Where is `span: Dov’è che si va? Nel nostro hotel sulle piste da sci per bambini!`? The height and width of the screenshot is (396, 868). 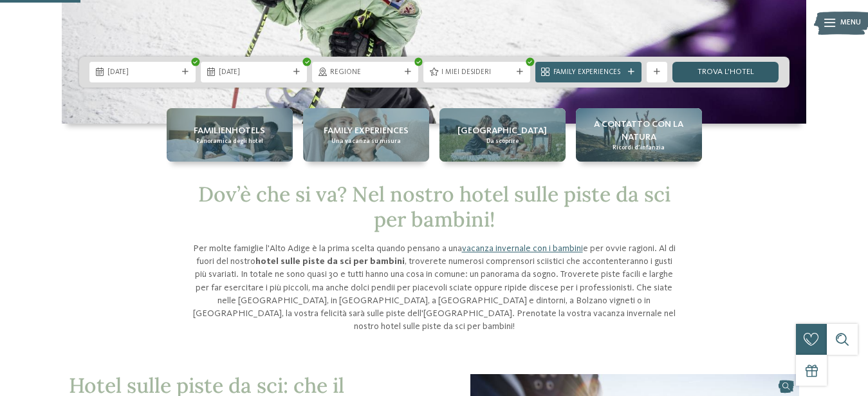
span: Dov’è che si va? Nel nostro hotel sulle piste da sci per bambini! is located at coordinates (434, 206).